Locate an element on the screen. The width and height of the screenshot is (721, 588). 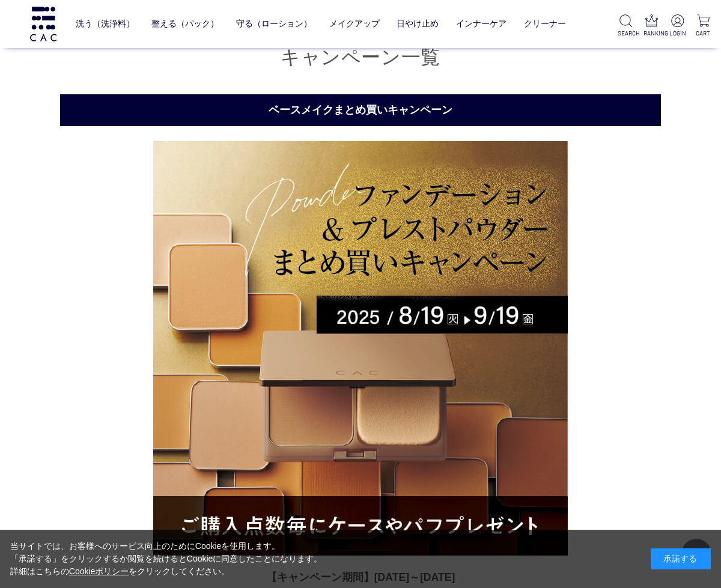
a: LOGIN is located at coordinates (677, 26).